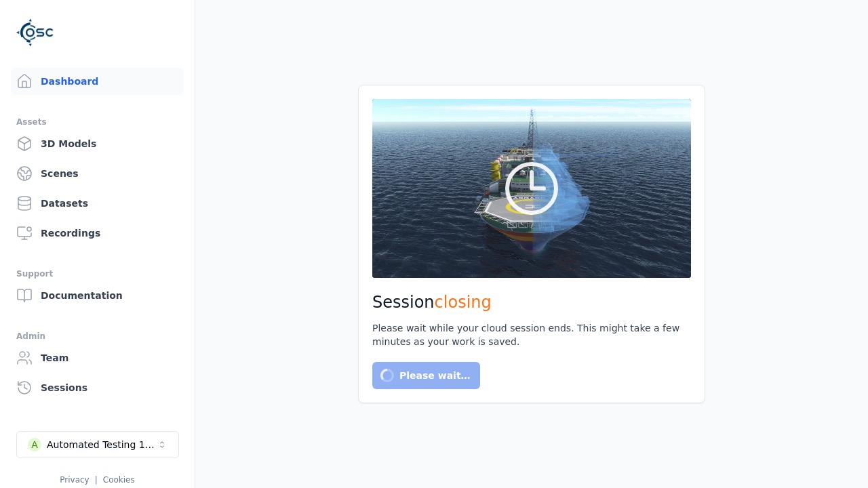 The image size is (868, 488). I want to click on div: A, so click(35, 444).